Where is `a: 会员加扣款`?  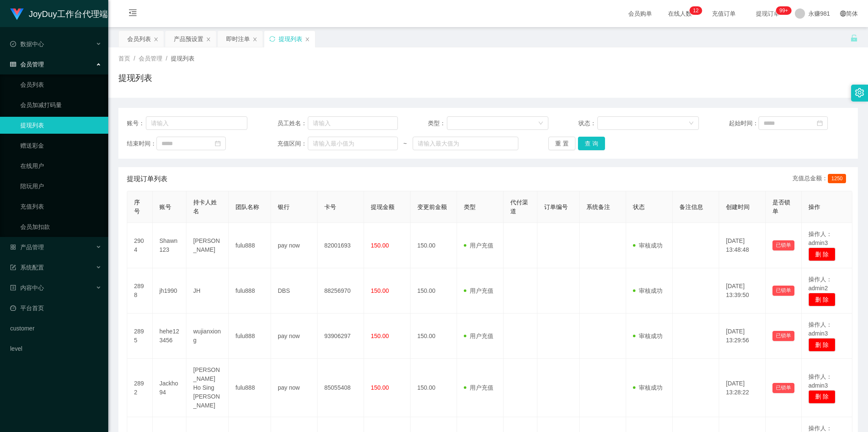
a: 会员加扣款 is located at coordinates (61, 227).